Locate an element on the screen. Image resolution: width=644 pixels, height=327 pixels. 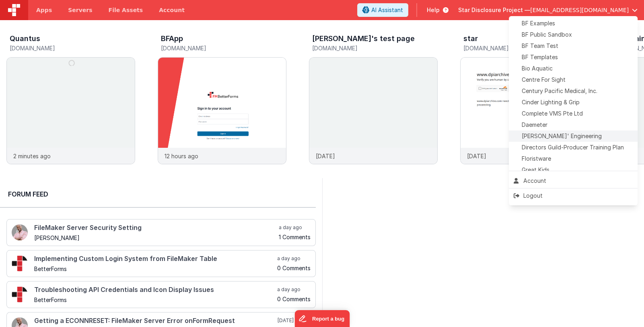
span: Complete VMS Pte Ltd is located at coordinates (552, 114).